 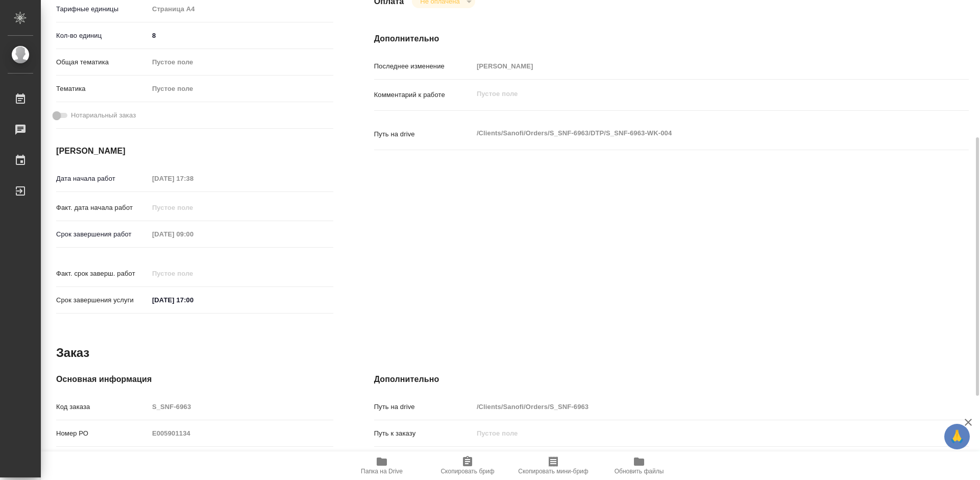 What do you see at coordinates (553, 472) in the screenshot?
I see `span: Скопировать мини-бриф` at bounding box center [553, 472].